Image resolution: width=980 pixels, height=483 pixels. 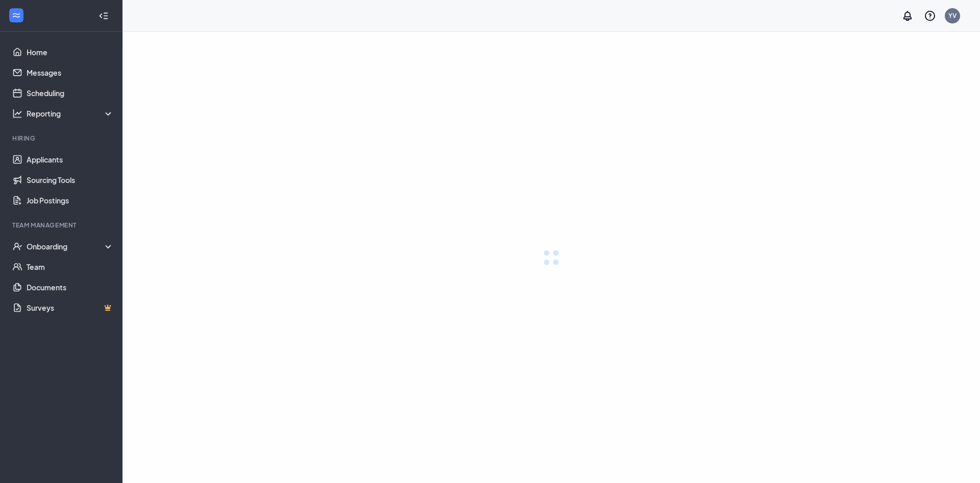 I want to click on div: Team Management, so click(x=62, y=225).